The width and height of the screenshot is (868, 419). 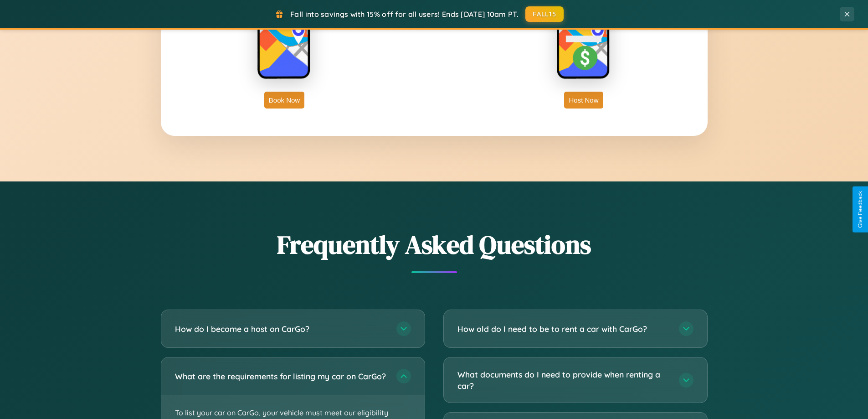 What do you see at coordinates (281, 376) in the screenshot?
I see `h3: What are the requirements for listing my car on CarGo?` at bounding box center [281, 376].